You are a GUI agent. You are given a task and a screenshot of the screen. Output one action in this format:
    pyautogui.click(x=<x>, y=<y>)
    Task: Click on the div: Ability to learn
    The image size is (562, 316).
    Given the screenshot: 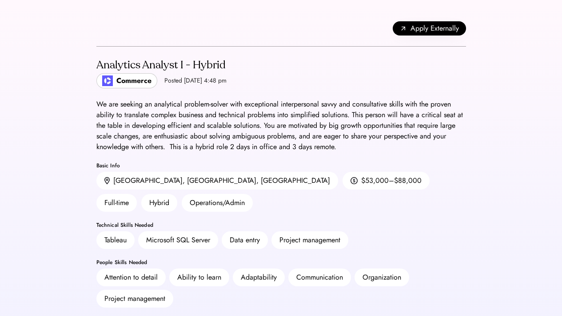 What is the action you would take?
    pyautogui.click(x=199, y=278)
    